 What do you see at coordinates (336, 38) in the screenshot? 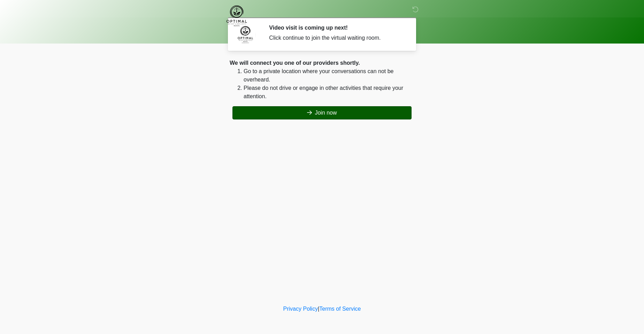
I see `div: Click continue to join the virtual waiting room.` at bounding box center [336, 38].